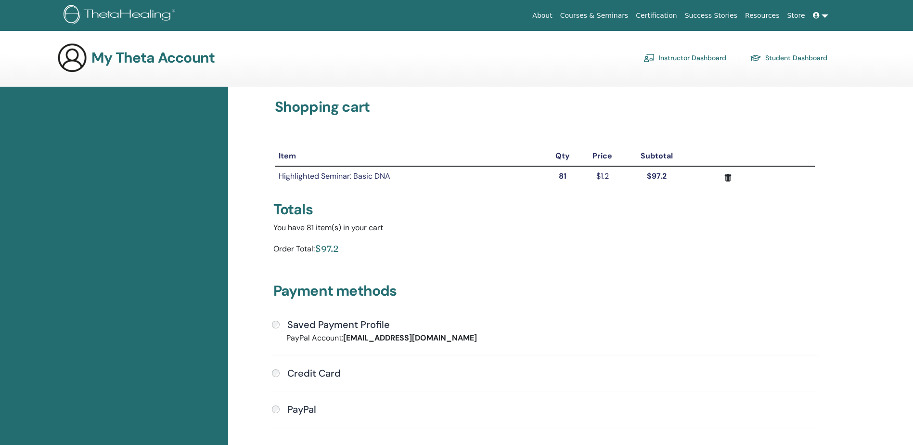 This screenshot has height=445, width=913. Describe the element at coordinates (711, 15) in the screenshot. I see `a: Success Stories` at that location.